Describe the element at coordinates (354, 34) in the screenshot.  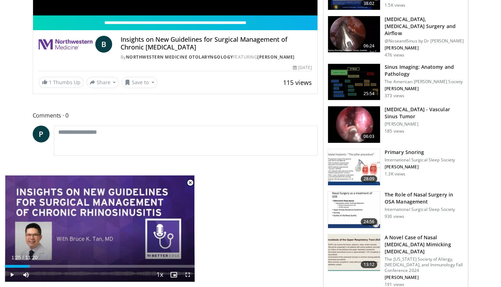
I see `img: 5c1a841c-37ed-4666-a27e-9093f124e297.150x105_q85_crop-smart_upscale.jpg` at that location.